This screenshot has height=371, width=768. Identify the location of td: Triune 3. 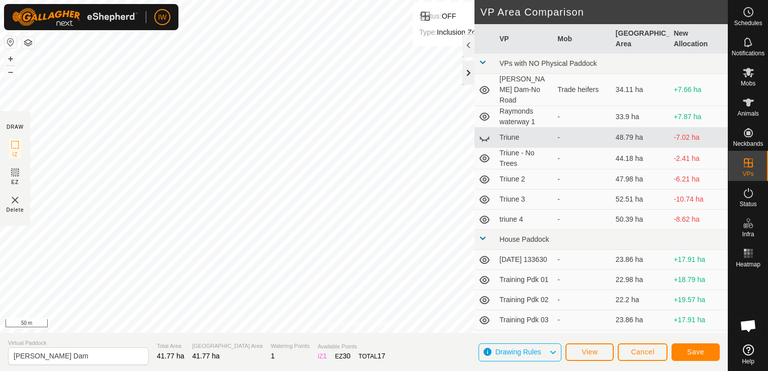
(525, 200).